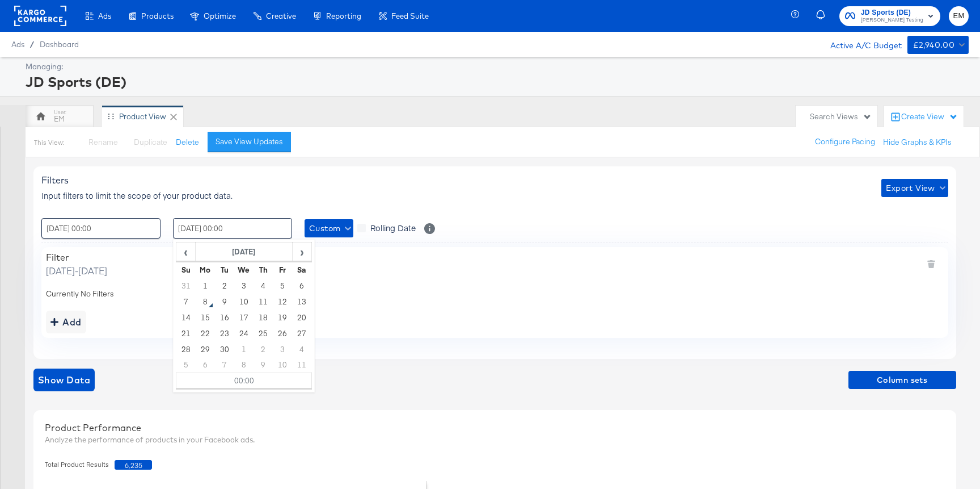 The image size is (980, 489). I want to click on span: Optimize, so click(219, 16).